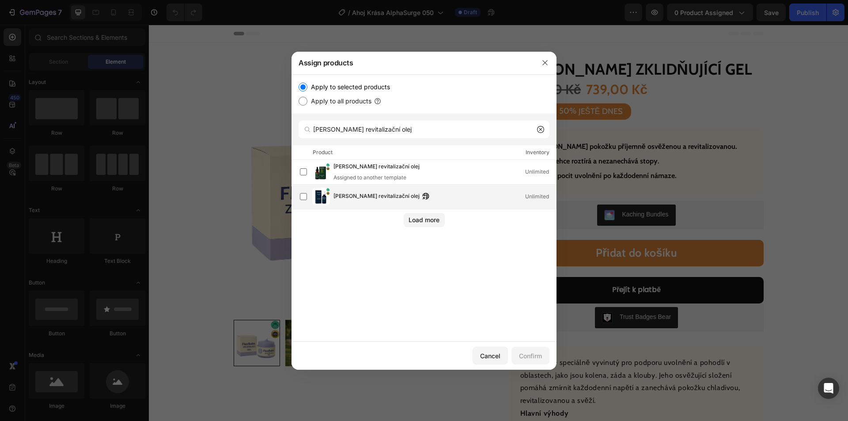 This screenshot has width=848, height=421. What do you see at coordinates (490, 355) in the screenshot?
I see `button: Cancel` at bounding box center [490, 355].